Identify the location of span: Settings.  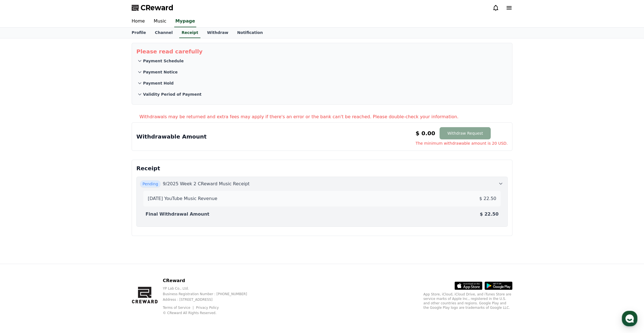
(90, 187).